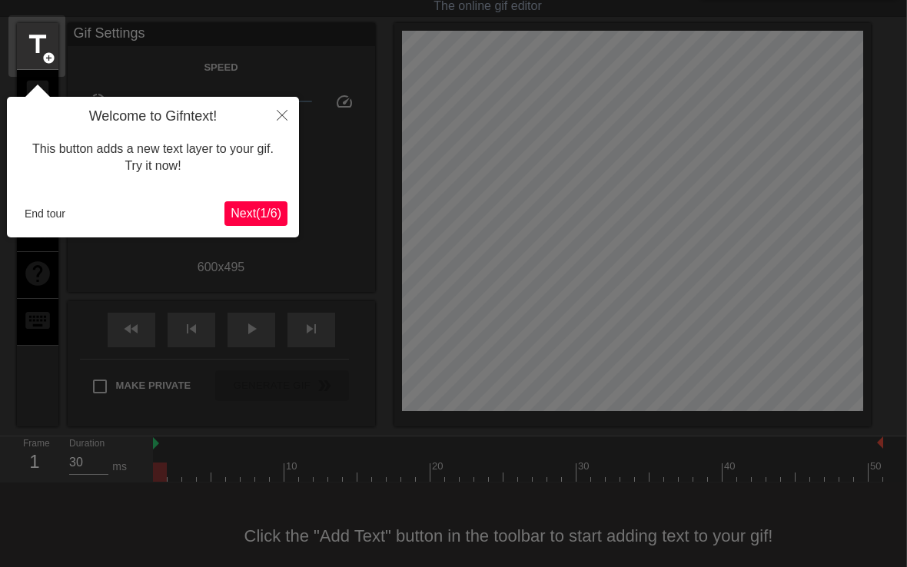 This screenshot has width=907, height=567. Describe the element at coordinates (153, 117) in the screenshot. I see `h4: Welcome to Gifntext!` at that location.